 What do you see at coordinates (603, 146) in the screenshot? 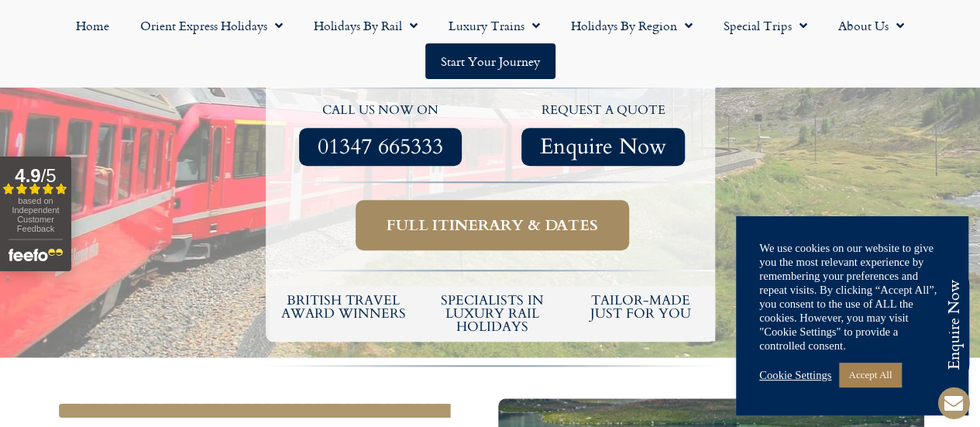
I see `a: Enquire Now` at bounding box center [603, 146].